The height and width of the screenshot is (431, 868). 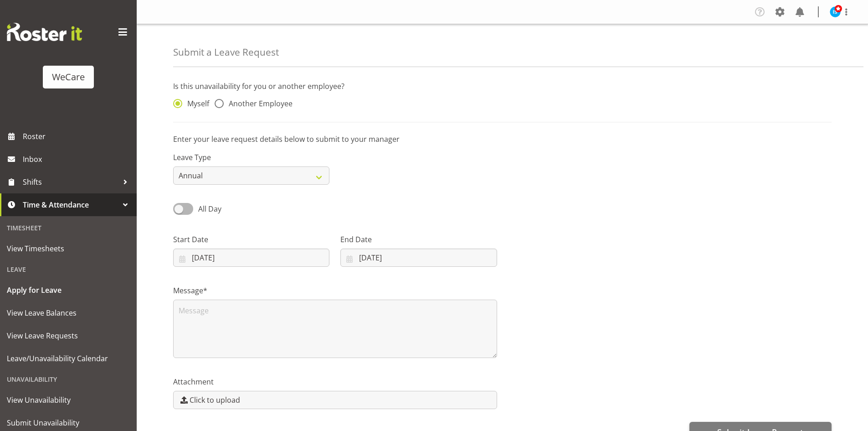 I want to click on span: Shifts, so click(x=70, y=182).